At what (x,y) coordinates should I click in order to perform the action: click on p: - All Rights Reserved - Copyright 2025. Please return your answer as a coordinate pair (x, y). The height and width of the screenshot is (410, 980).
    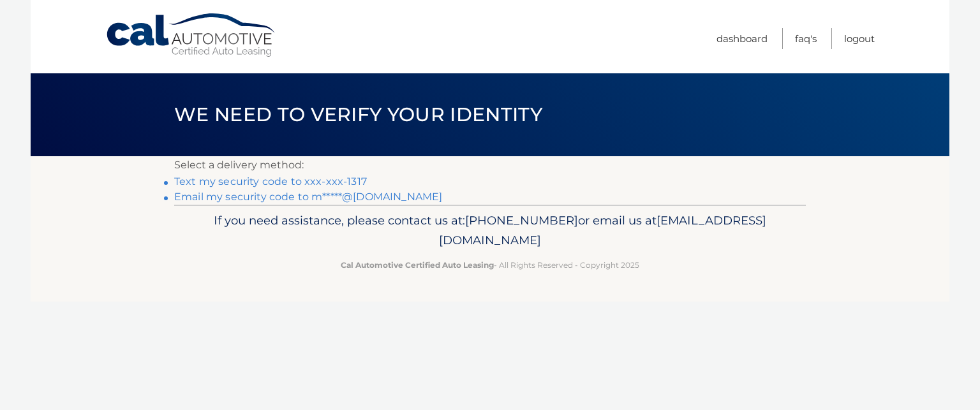
    Looking at the image, I should click on (490, 265).